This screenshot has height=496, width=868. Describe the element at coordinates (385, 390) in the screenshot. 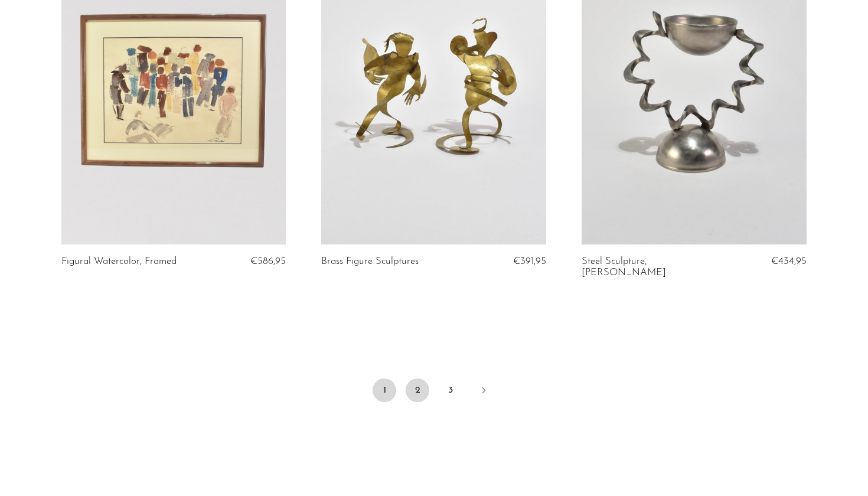

I see `span: 1` at that location.